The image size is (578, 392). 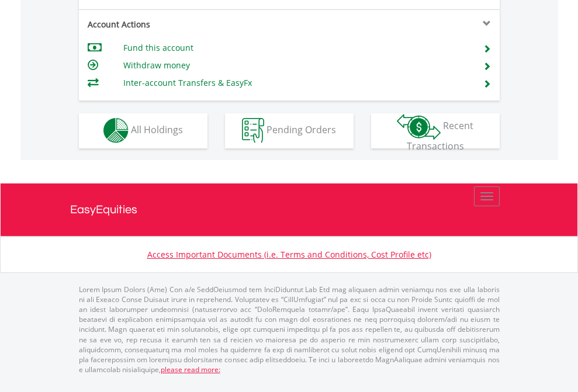 What do you see at coordinates (157, 130) in the screenshot?
I see `span: All Holdings` at bounding box center [157, 130].